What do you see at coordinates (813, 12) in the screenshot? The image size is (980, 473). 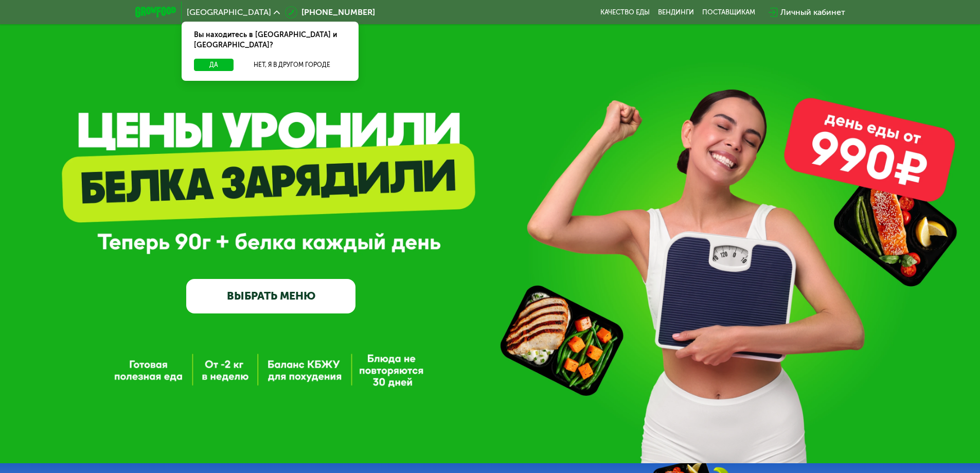 I see `div: Личный кабинет` at bounding box center [813, 12].